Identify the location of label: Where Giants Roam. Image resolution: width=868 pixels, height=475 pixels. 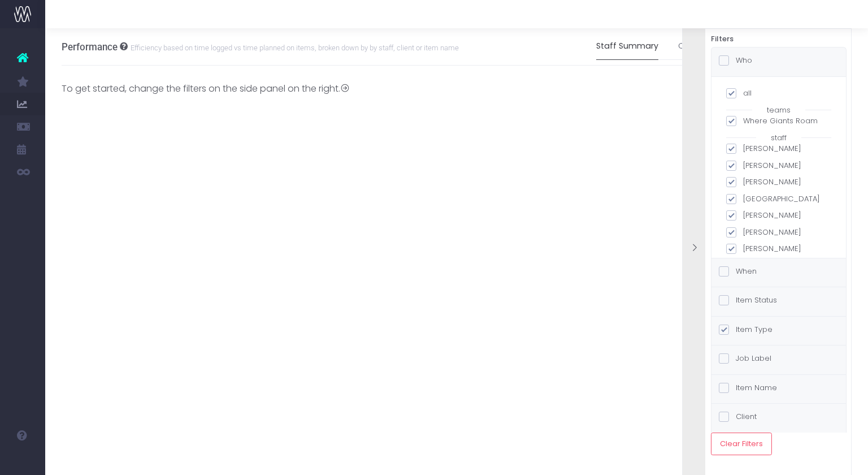
(778, 121).